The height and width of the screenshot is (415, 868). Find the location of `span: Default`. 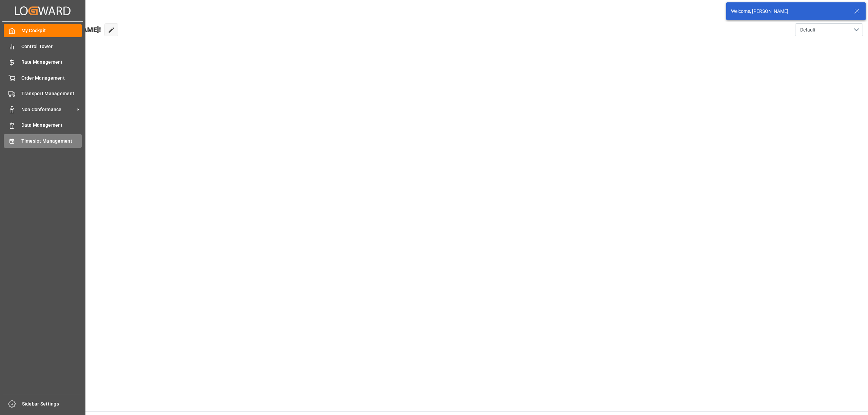

span: Default is located at coordinates (808, 30).